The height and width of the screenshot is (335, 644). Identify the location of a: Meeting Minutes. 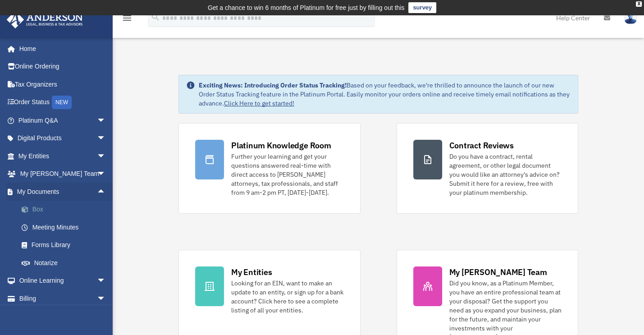
(66, 227).